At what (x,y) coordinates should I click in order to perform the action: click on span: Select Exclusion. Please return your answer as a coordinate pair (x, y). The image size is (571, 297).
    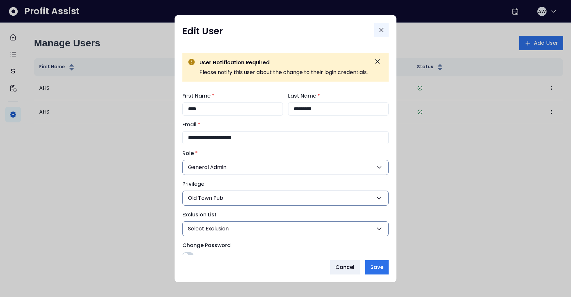
    Looking at the image, I should click on (208, 229).